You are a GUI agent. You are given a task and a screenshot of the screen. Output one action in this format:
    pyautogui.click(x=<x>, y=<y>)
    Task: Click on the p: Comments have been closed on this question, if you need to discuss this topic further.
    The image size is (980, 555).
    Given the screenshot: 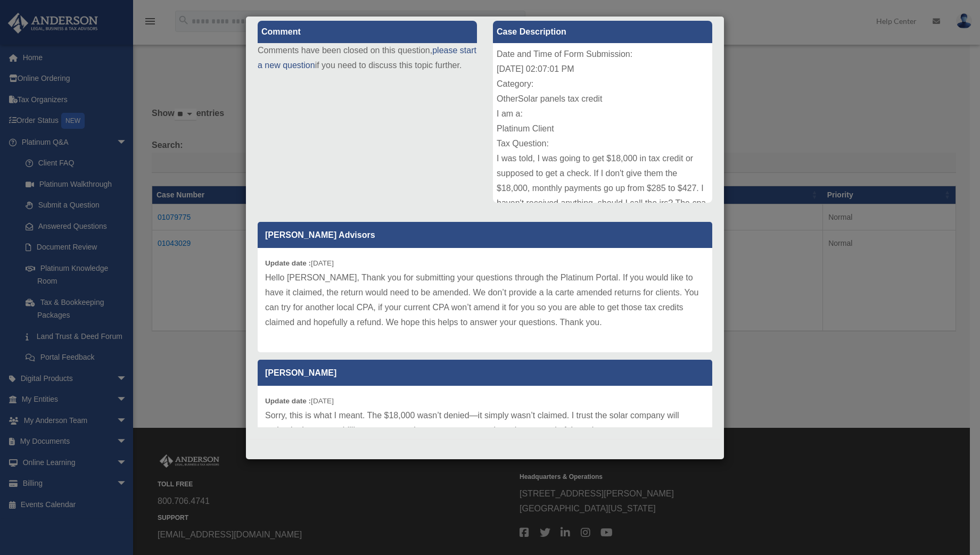 What is the action you would take?
    pyautogui.click(x=367, y=58)
    